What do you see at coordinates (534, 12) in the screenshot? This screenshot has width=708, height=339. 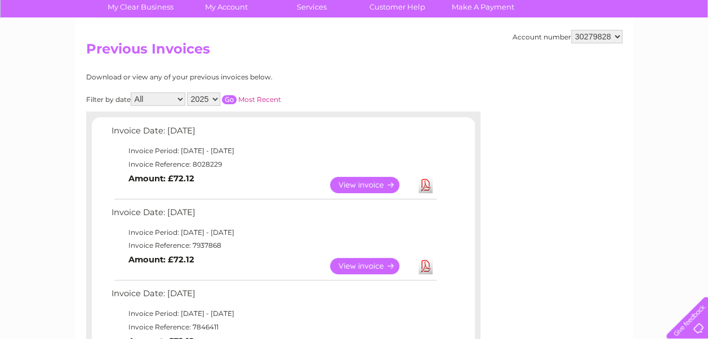 I see `a: 0333 014 3131` at bounding box center [534, 12].